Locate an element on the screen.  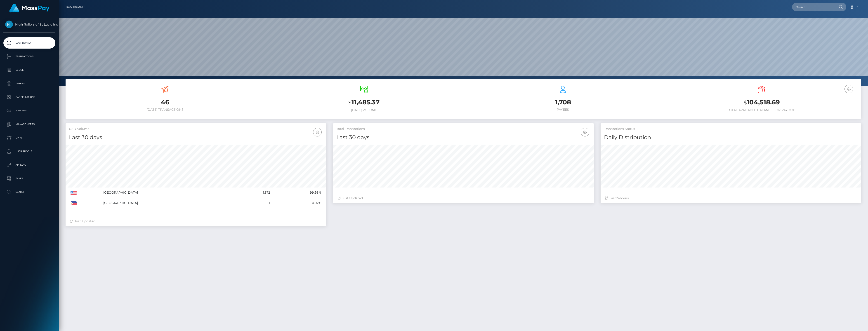
p: Links is located at coordinates (29, 138).